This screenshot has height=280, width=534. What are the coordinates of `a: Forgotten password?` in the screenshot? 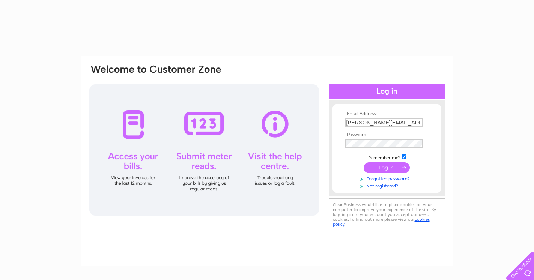 It's located at (388, 178).